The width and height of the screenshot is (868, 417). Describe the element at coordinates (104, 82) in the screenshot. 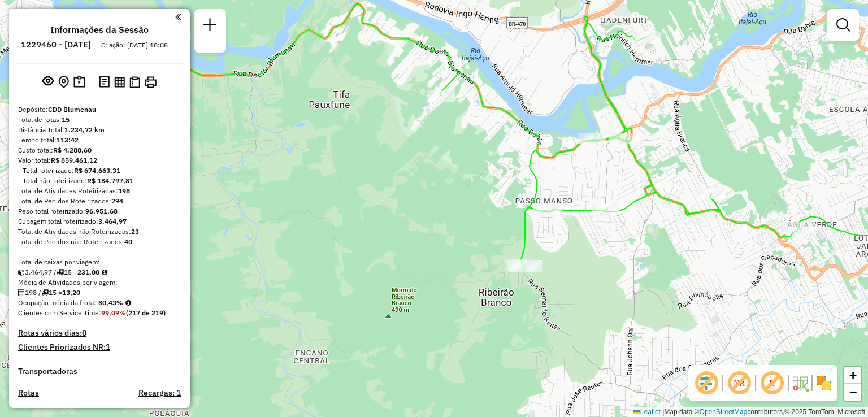

I see `button: Logs desbloquear sessão` at that location.